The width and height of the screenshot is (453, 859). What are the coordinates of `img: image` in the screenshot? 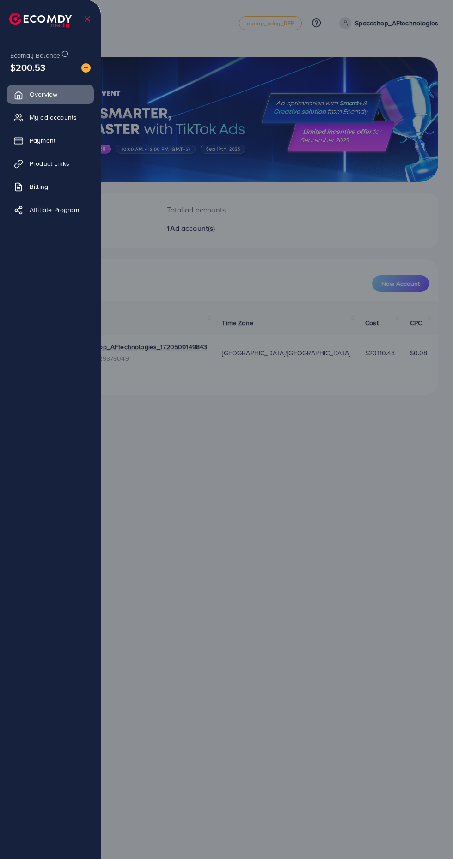 It's located at (86, 68).